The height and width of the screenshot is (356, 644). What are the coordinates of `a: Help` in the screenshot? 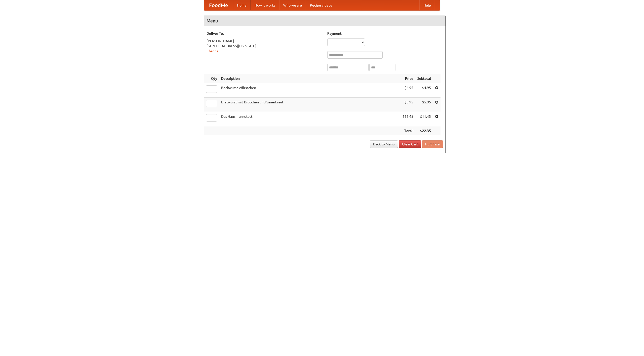 It's located at (427, 5).